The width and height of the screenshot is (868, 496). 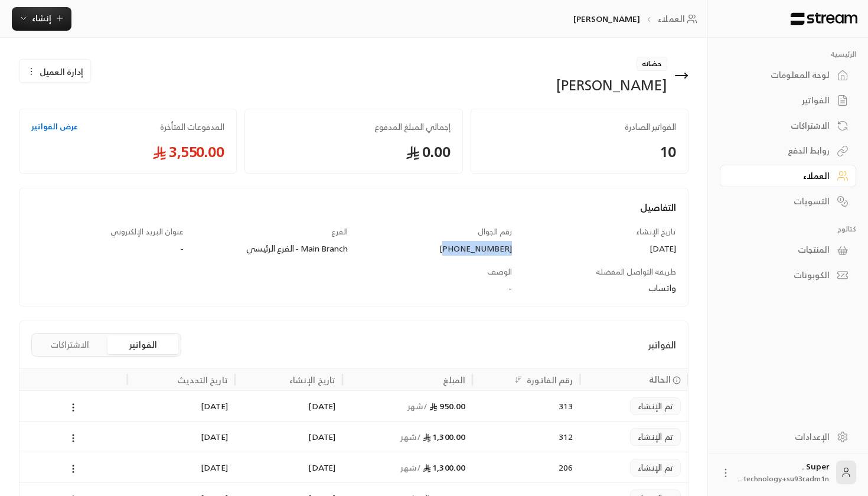 I want to click on button: إدارة العميل, so click(x=55, y=72).